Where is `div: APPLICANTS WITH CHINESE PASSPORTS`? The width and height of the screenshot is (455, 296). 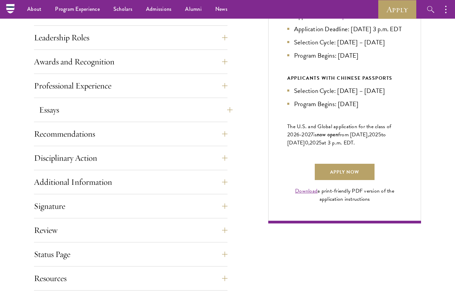
div: APPLICANTS WITH CHINESE PASSPORTS is located at coordinates (344, 78).